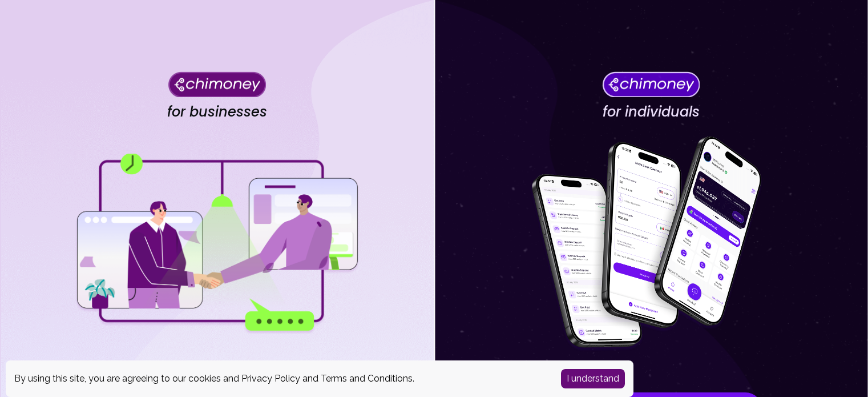 This screenshot has height=397, width=868. I want to click on img: for individuals, so click(651, 244).